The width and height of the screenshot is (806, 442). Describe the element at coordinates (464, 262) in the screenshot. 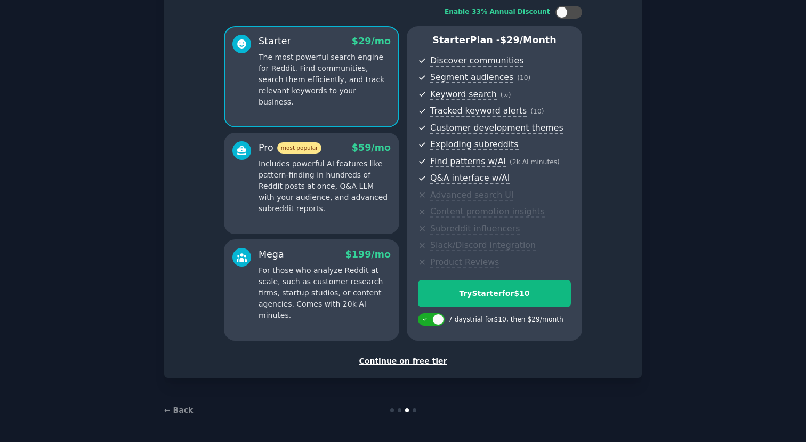

I see `span: Product Reviews` at that location.